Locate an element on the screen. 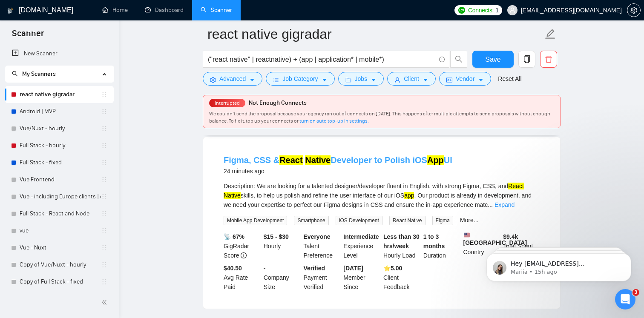 This screenshot has width=644, height=318. b: Less than 30 hrs/week is located at coordinates (401, 241).